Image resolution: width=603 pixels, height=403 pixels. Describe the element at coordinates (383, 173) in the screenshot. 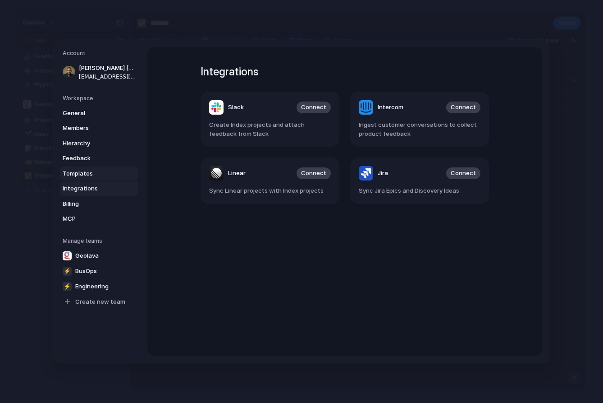

I see `span: Jira` at that location.